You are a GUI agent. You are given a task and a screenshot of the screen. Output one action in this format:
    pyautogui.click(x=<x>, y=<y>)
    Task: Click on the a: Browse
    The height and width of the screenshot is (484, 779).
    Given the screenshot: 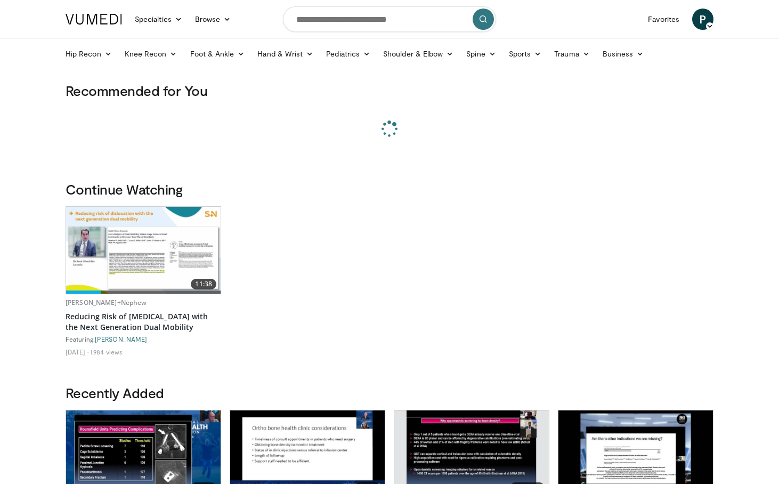 What is the action you would take?
    pyautogui.click(x=213, y=19)
    